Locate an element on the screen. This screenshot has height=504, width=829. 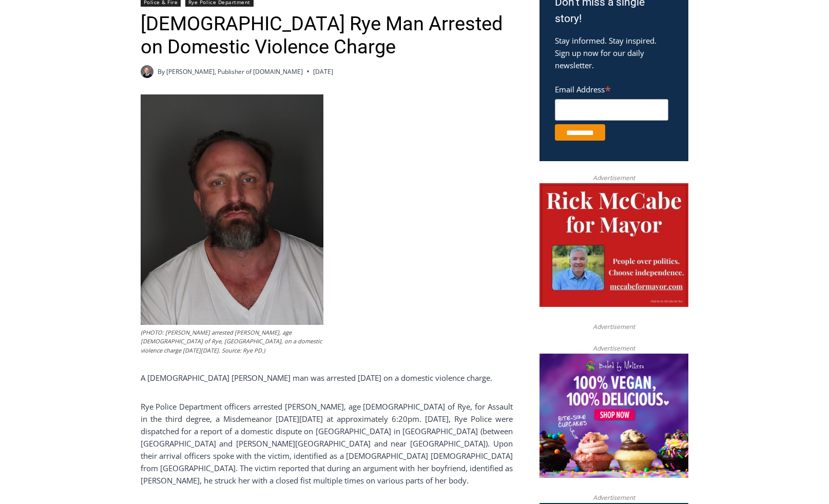
p: Stay informed. Stay inspired. Sign up now for our daily newsletter. is located at coordinates (614, 53).